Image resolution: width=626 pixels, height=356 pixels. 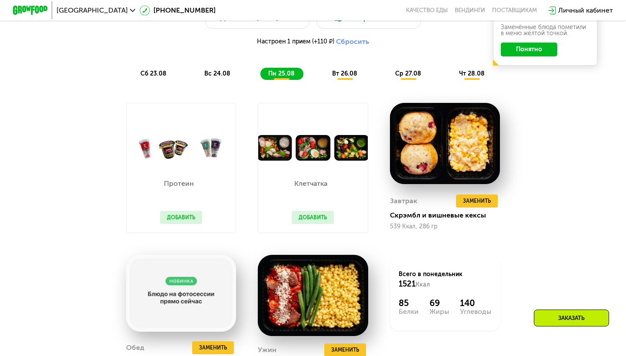 What do you see at coordinates (408, 73) in the screenshot?
I see `span: ср 27.08` at bounding box center [408, 73].